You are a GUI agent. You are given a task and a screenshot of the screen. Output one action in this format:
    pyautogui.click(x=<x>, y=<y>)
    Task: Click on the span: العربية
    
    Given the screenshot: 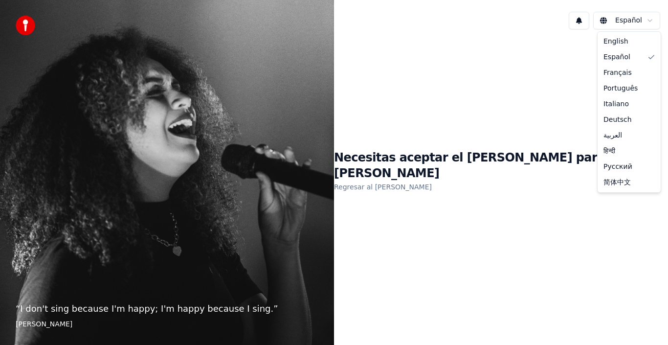 What is the action you would take?
    pyautogui.click(x=613, y=135)
    